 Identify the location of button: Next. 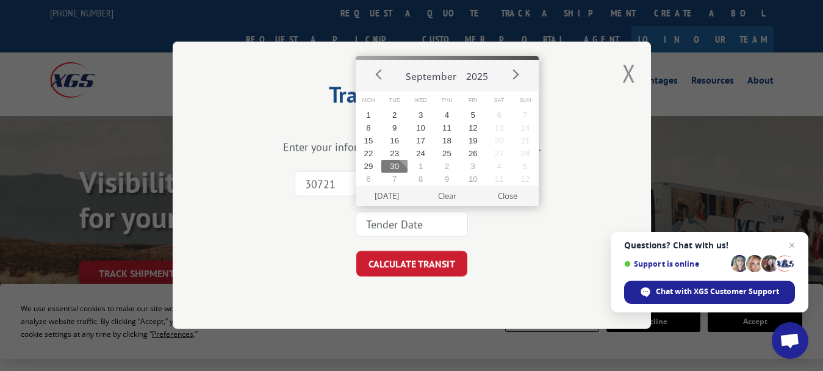
(515, 74).